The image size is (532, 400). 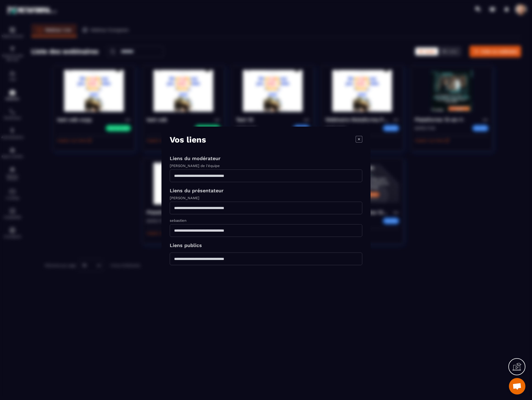 I want to click on label: sebastien, so click(x=178, y=220).